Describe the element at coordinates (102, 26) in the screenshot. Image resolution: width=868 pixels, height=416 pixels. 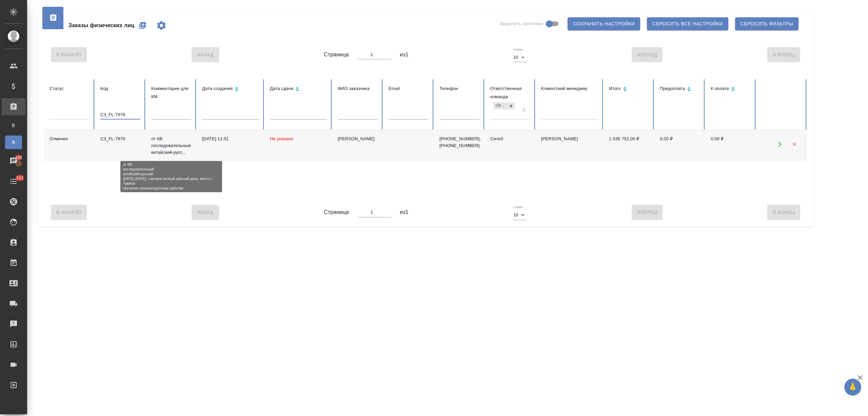
I see `span: Заказы физических лиц` at that location.